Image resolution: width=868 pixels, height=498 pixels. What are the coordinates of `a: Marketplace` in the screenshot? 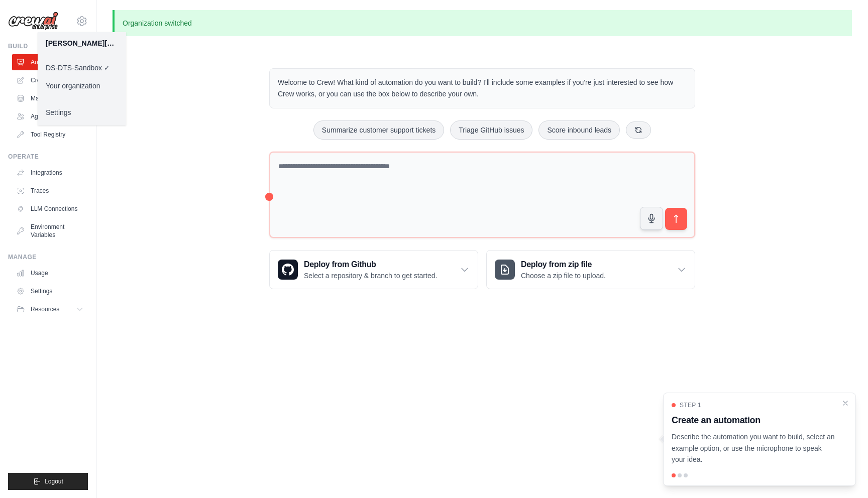 It's located at (50, 98).